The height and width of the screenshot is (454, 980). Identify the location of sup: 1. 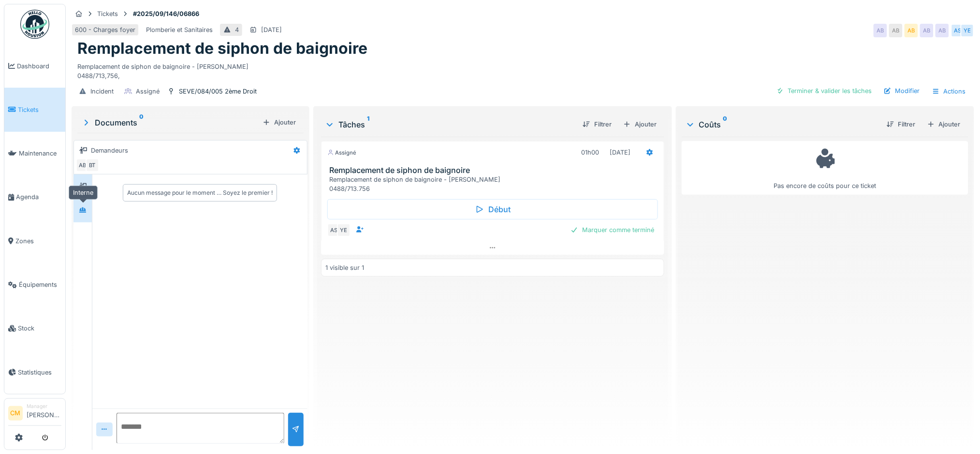
(368, 125).